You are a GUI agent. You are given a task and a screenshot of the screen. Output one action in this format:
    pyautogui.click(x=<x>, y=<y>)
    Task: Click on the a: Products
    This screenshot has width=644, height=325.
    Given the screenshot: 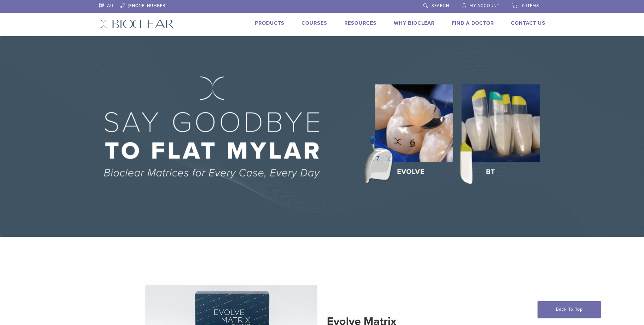 What is the action you would take?
    pyautogui.click(x=270, y=23)
    